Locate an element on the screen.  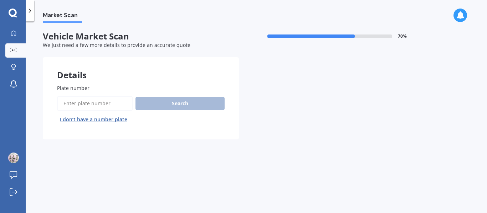
span: Market Scan is located at coordinates (62, 16).